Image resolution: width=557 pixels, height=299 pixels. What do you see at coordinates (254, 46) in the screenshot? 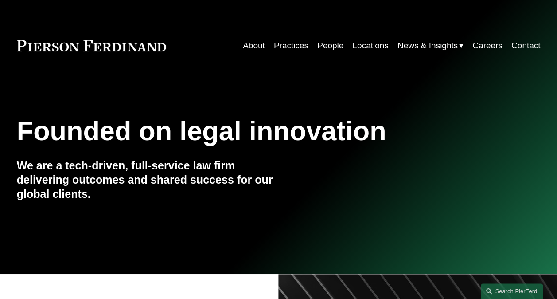
I see `a: About` at bounding box center [254, 46].